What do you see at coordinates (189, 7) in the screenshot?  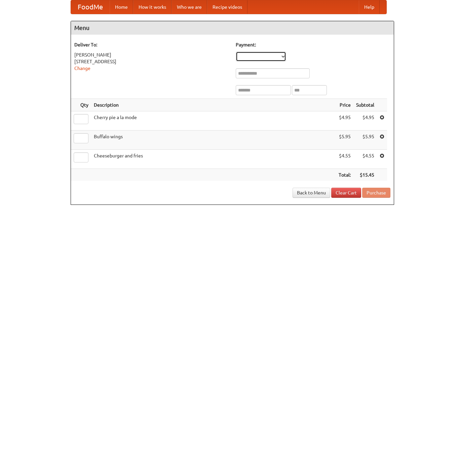 I see `a: Who we are` at bounding box center [189, 7].